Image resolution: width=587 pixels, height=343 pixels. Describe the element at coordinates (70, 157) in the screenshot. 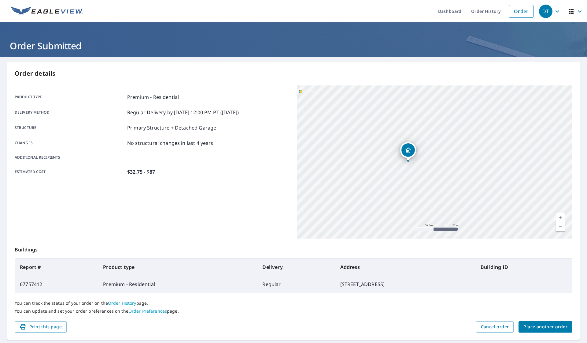

I see `p: Additional recipients` at that location.